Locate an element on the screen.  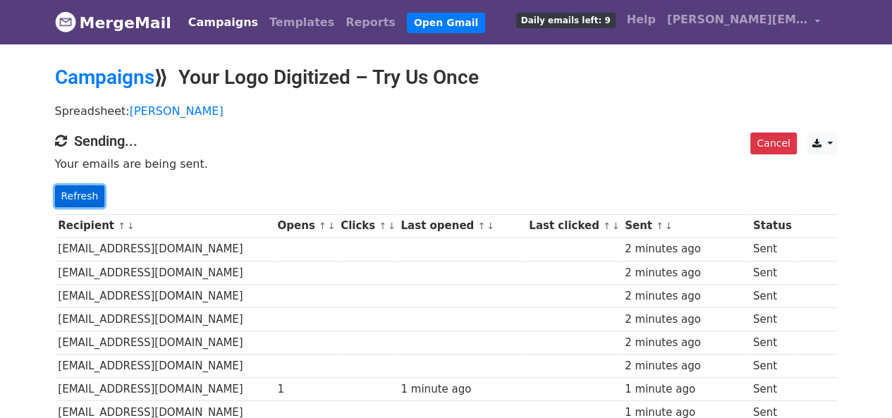
div: Chat Widget is located at coordinates (857, 384).